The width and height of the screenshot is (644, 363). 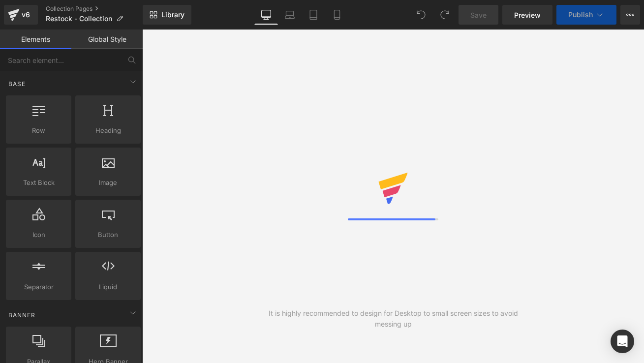 I want to click on span: Publish, so click(x=580, y=15).